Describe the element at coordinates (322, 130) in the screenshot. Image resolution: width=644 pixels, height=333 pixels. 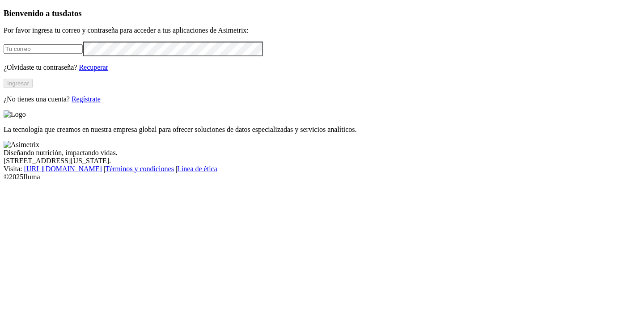
I see `p: La tecnología que creamos en nuestra empresa global para ofrecer soluciones de datos especializad...` at that location.